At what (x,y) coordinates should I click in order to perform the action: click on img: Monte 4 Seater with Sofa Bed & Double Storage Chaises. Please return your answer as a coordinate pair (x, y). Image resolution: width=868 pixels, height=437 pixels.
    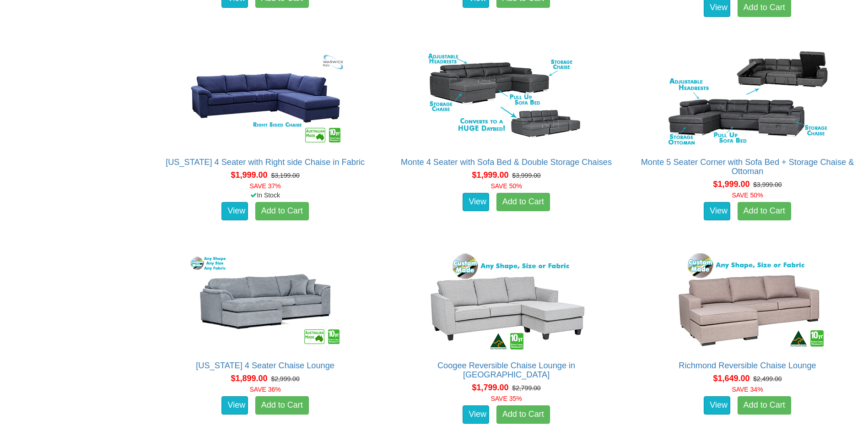
    Looking at the image, I should click on (506, 98).